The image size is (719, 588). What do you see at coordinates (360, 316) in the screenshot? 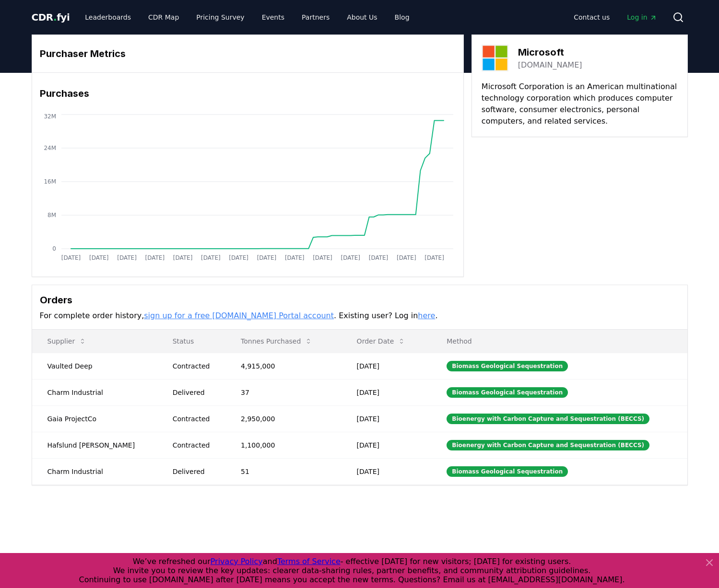
I see `p: For complete order history, . Existing user? Log in .` at bounding box center [360, 316].